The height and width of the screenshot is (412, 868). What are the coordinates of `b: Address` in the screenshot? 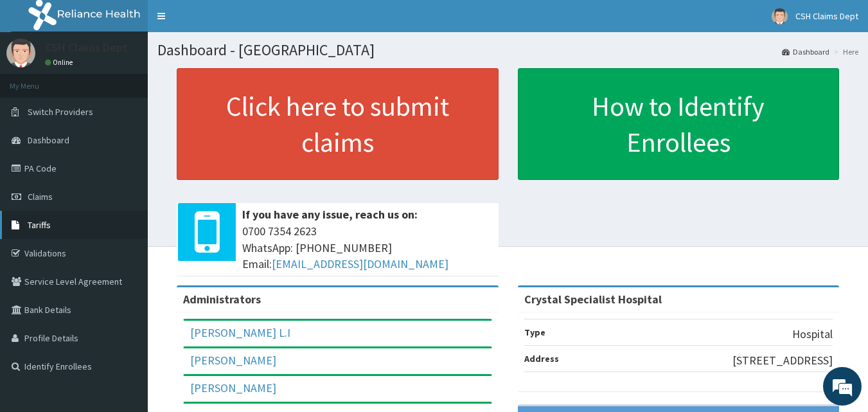 It's located at (542, 359).